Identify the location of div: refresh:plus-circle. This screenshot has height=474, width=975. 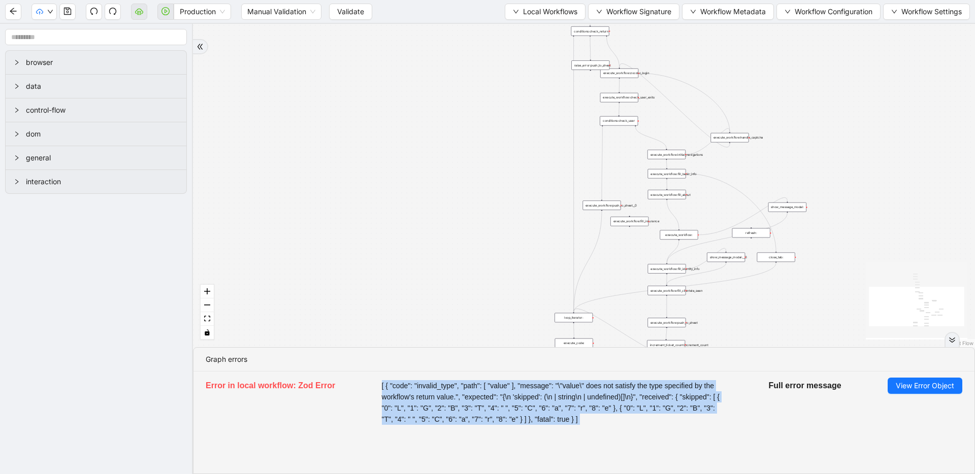
(751, 233).